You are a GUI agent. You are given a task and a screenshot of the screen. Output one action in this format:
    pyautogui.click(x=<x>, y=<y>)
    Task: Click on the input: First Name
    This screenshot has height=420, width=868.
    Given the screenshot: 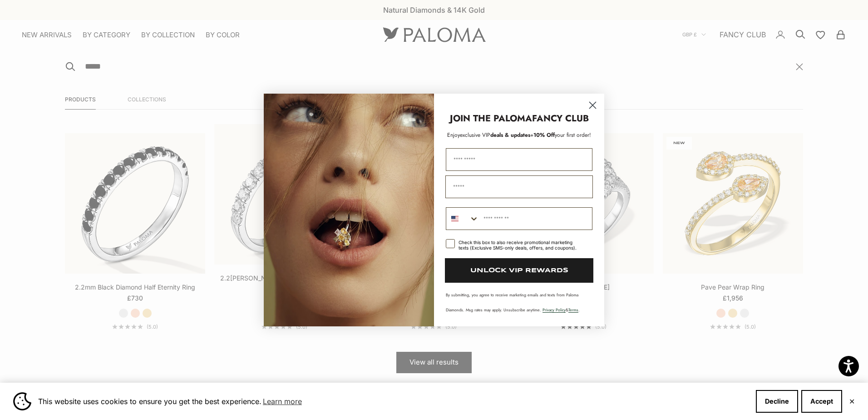 What is the action you would take?
    pyautogui.click(x=519, y=159)
    